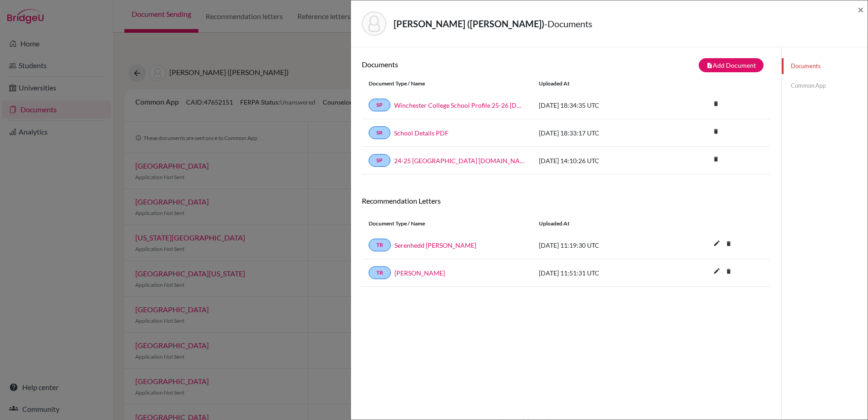 This screenshot has width=868, height=420. I want to click on button: Close, so click(861, 10).